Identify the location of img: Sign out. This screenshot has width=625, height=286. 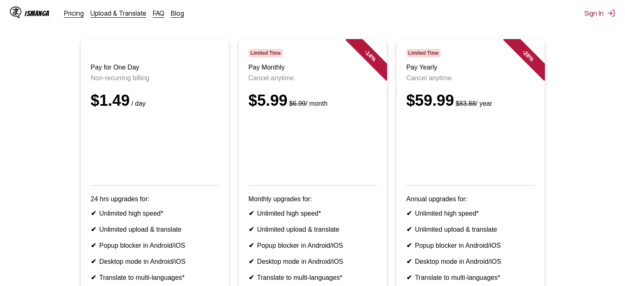
(611, 13).